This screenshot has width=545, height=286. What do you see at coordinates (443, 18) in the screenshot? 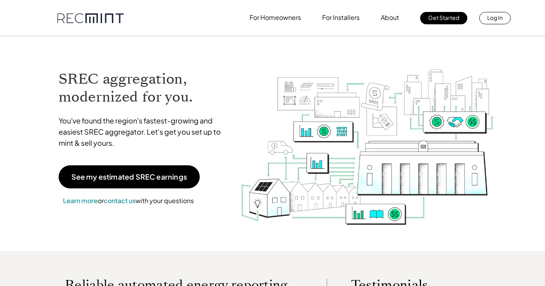
I see `p: Get Started` at bounding box center [443, 18].